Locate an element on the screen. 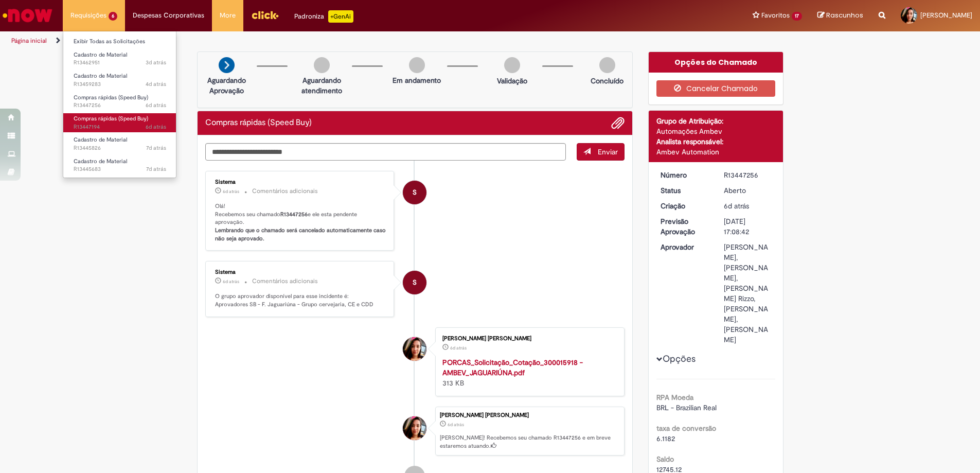 The height and width of the screenshot is (473, 980). dt: Número is located at coordinates (685, 175).